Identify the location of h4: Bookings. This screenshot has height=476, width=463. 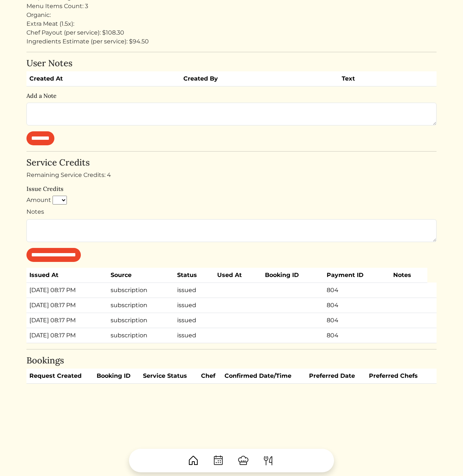
(232, 360).